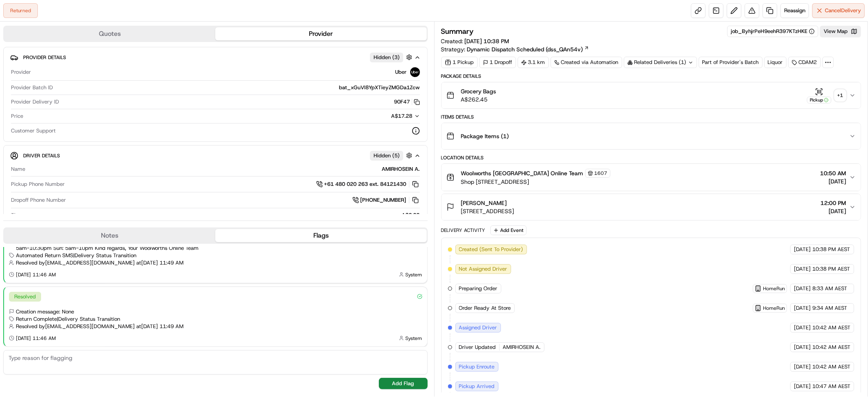 Image resolution: width=868 pixels, height=397 pixels. Describe the element at coordinates (365, 184) in the screenshot. I see `span: +61 480 020 263 ext. 84121430` at that location.